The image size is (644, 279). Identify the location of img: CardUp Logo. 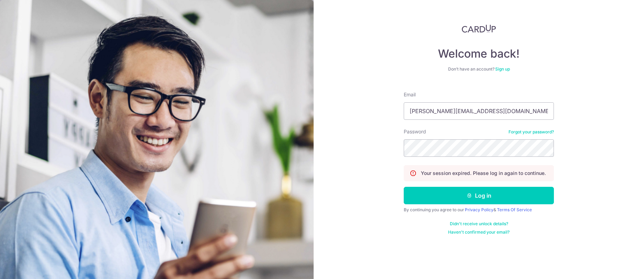
(479, 29).